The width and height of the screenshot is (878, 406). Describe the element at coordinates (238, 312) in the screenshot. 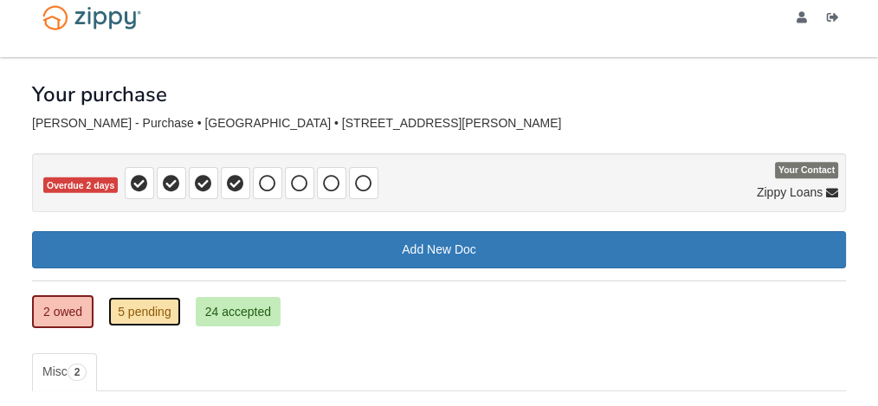

I see `a: 24 accepted` at that location.